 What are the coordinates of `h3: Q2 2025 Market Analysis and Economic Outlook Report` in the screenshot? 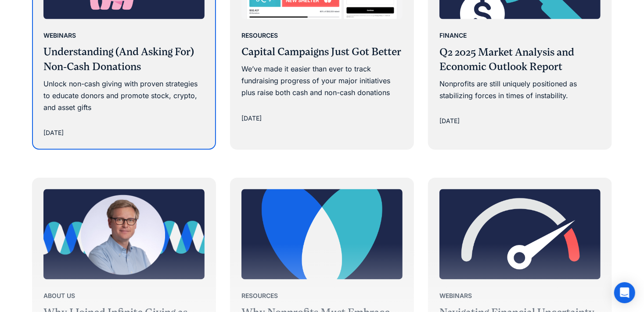 It's located at (520, 59).